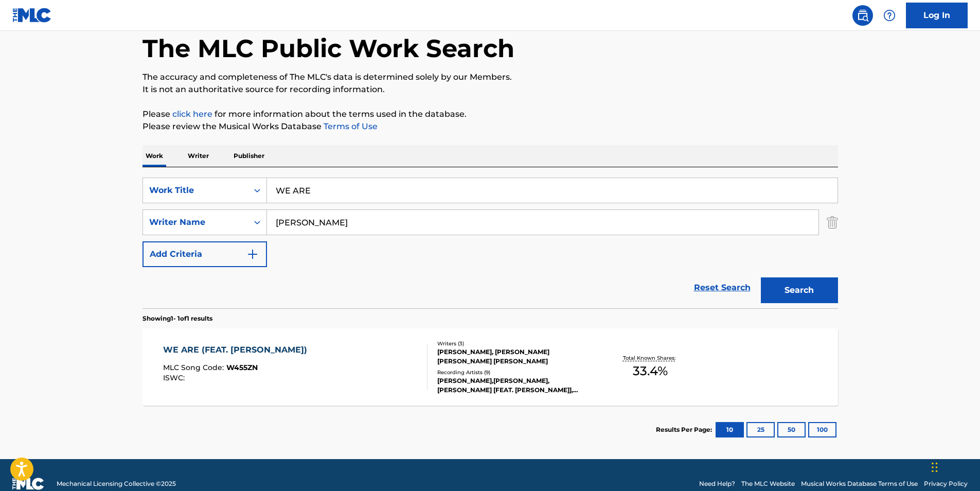 Image resolution: width=980 pixels, height=491 pixels. I want to click on img: logo, so click(29, 484).